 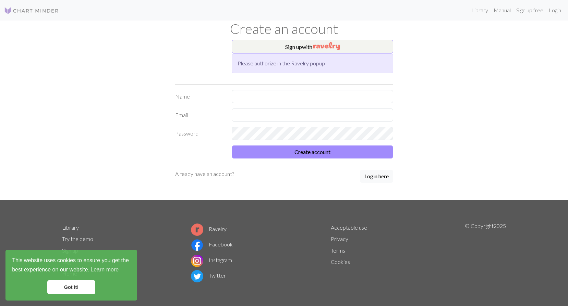 I want to click on label: Email, so click(x=199, y=115).